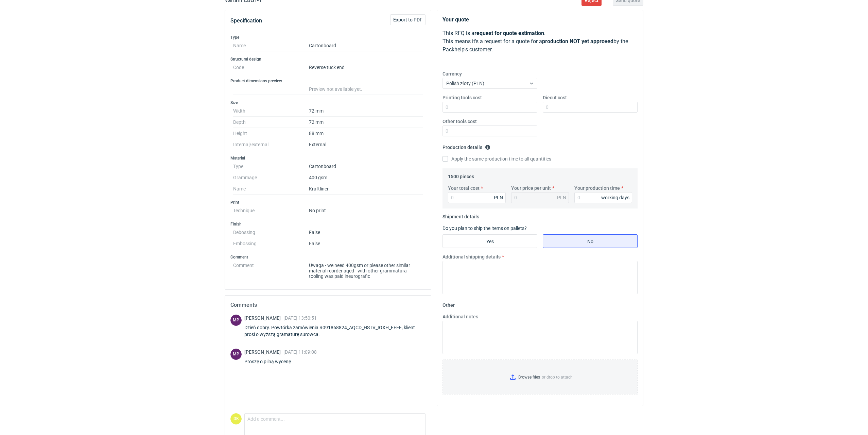  Describe the element at coordinates (540, 377) in the screenshot. I see `label: or drop to attach` at that location.